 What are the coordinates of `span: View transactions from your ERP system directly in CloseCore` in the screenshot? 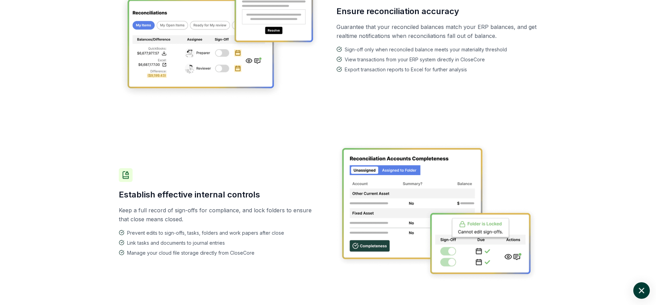 It's located at (415, 59).